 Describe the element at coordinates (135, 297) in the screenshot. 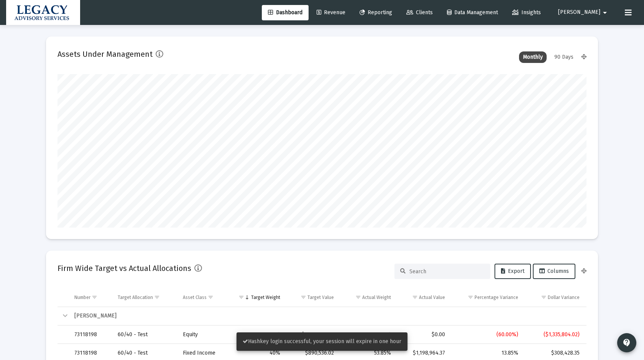

I see `div: Target Allocation` at that location.